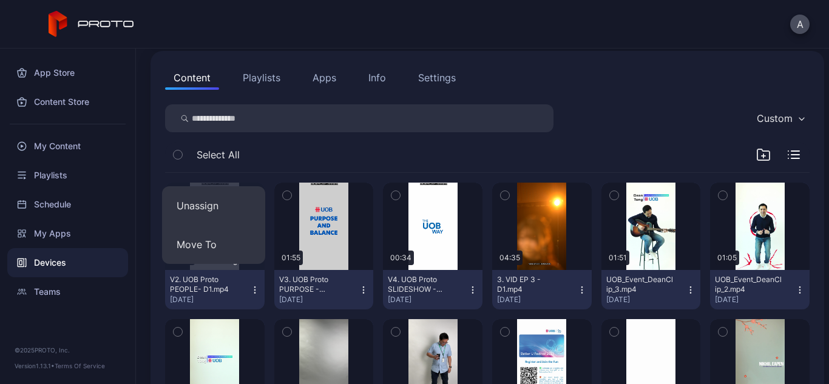 This screenshot has height=384, width=829. Describe the element at coordinates (214, 244) in the screenshot. I see `button: Move To` at that location.